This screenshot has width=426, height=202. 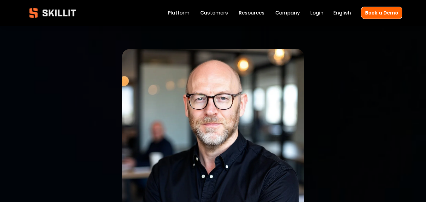 I want to click on a: folder dropdown, so click(x=252, y=13).